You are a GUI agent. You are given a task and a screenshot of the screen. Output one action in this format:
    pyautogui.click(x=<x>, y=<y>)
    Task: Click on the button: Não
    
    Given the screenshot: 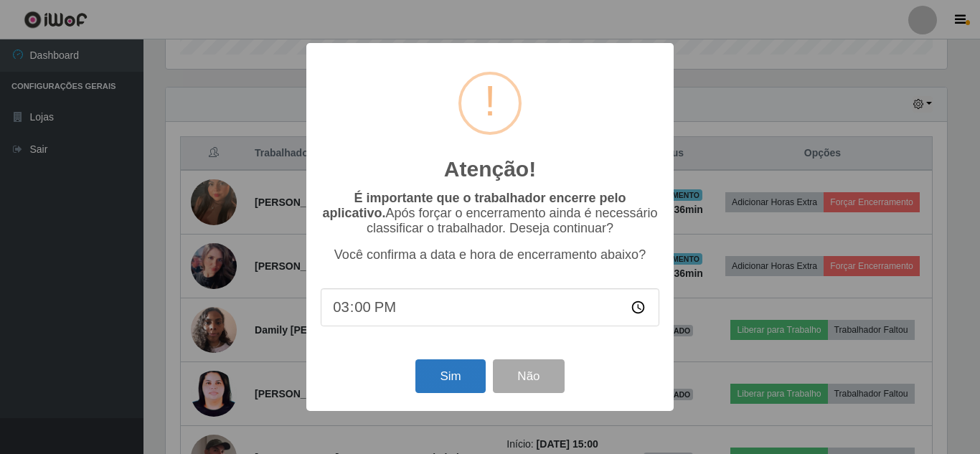 What is the action you would take?
    pyautogui.click(x=528, y=376)
    